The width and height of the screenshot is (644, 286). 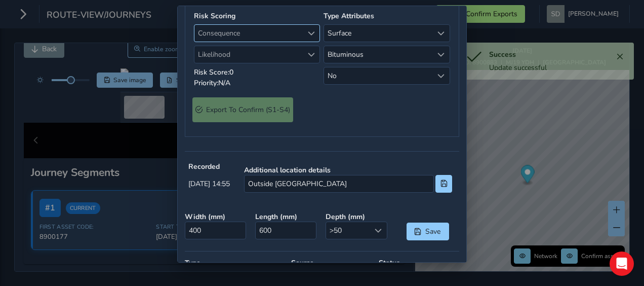 What do you see at coordinates (249, 55) in the screenshot?
I see `span: Likelihood` at bounding box center [249, 55].